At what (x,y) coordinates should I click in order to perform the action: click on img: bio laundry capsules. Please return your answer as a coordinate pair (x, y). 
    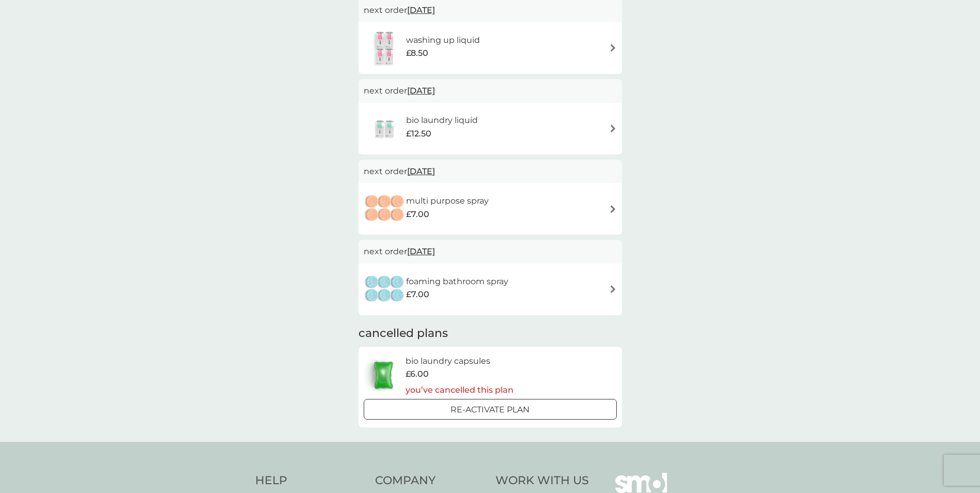
    Looking at the image, I should click on (384, 375).